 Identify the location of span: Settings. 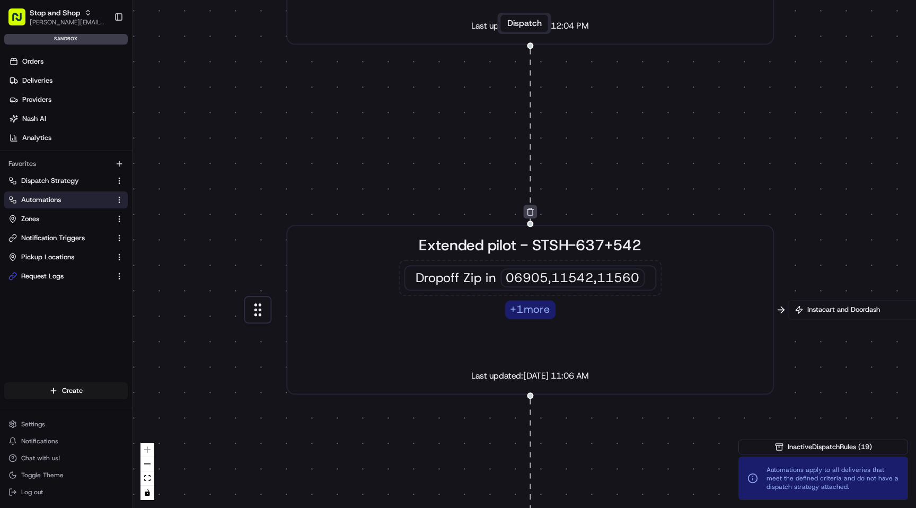
(33, 424).